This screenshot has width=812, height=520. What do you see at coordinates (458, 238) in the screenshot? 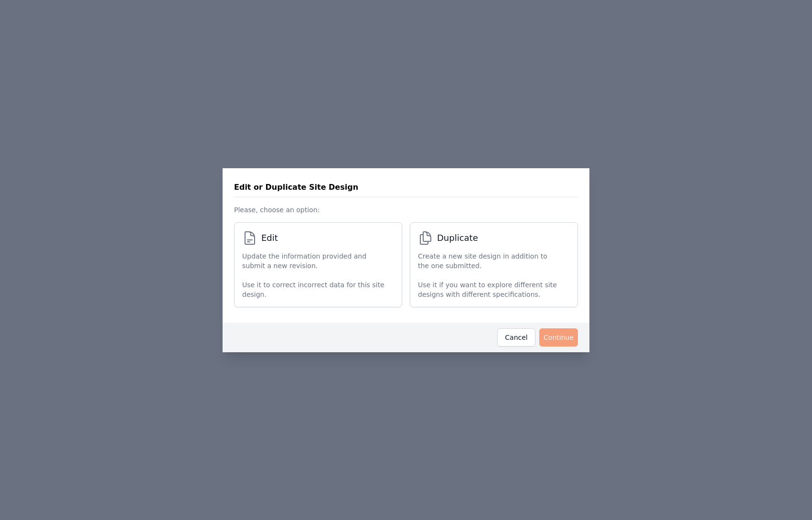
I see `span: Duplicate` at bounding box center [458, 238].